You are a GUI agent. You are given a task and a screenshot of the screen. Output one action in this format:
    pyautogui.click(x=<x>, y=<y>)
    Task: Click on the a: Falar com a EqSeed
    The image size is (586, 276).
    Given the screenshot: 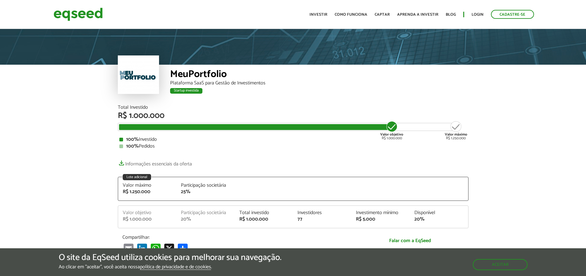 What is the action you would take?
    pyautogui.click(x=410, y=240)
    